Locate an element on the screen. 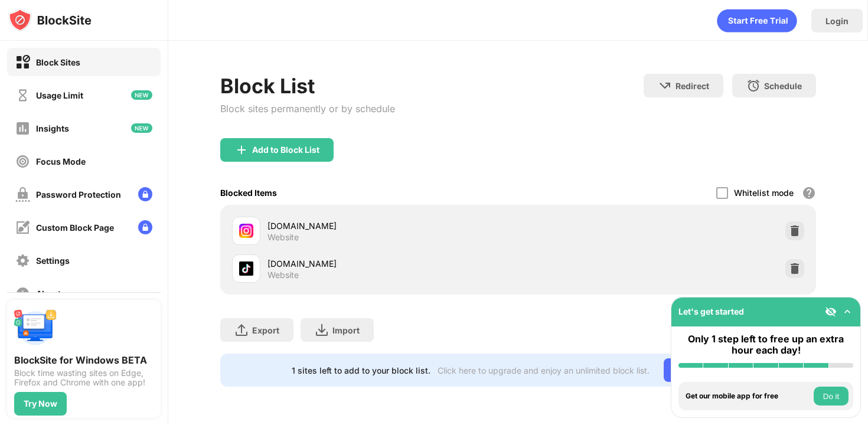 The image size is (868, 425). img: omni-setup-toggle.svg is located at coordinates (847, 312).